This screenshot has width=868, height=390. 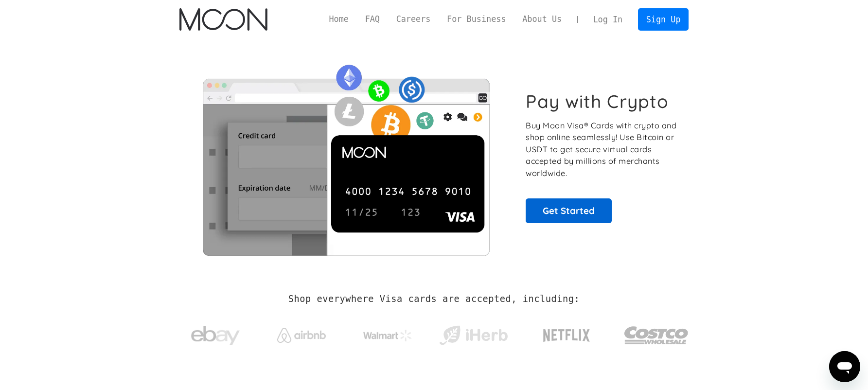 I want to click on a: Log In, so click(x=608, y=19).